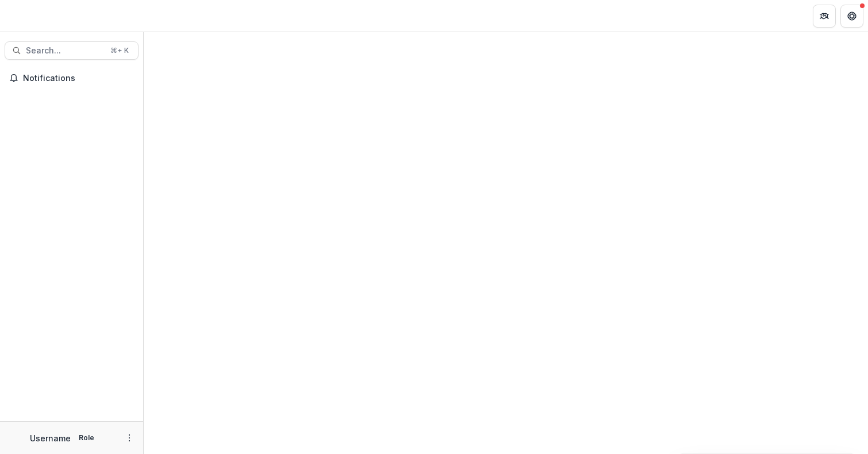  I want to click on div: ⌘ + K, so click(120, 51).